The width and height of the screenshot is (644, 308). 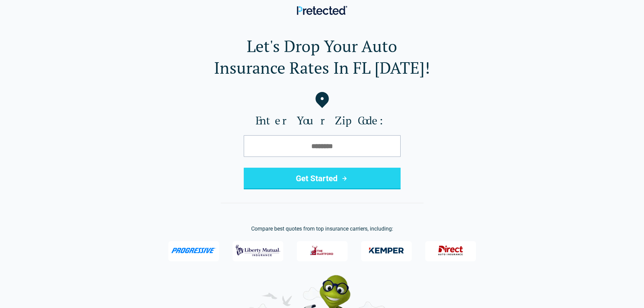 I want to click on img: The Hartford, so click(x=322, y=250).